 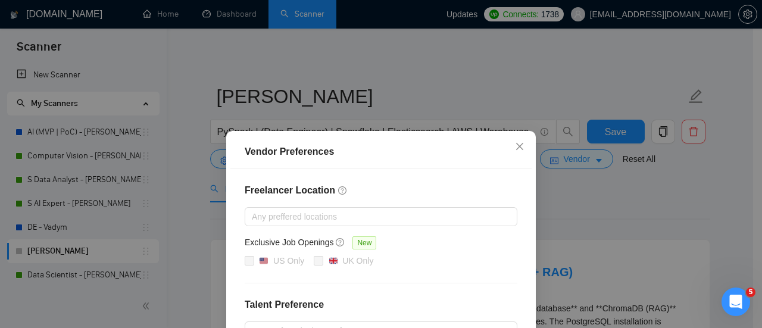 I want to click on span: New, so click(x=364, y=243).